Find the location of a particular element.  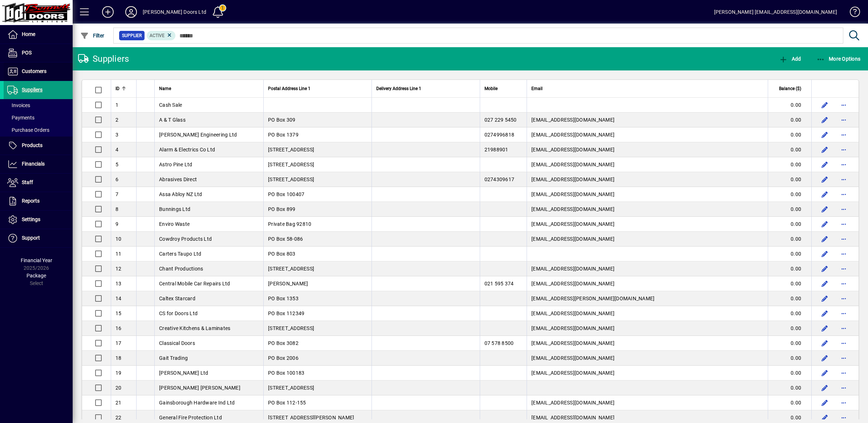

span: 07 578 8500 is located at coordinates (499, 343).